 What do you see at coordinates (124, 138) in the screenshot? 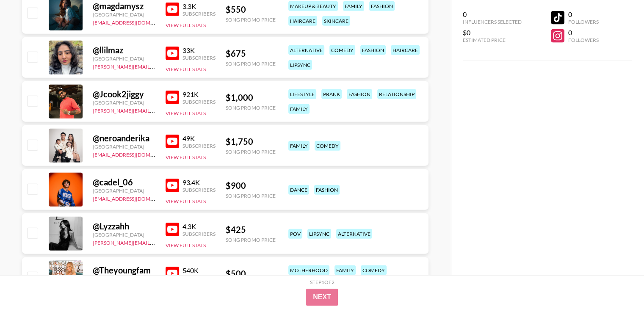
I see `div: @ neroanderika` at bounding box center [124, 138].